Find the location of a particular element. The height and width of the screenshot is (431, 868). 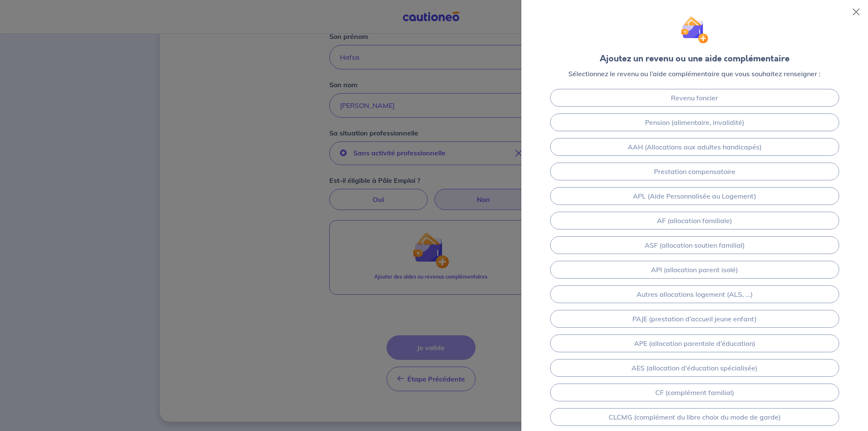

a: CF (complément familial) is located at coordinates (695, 393).